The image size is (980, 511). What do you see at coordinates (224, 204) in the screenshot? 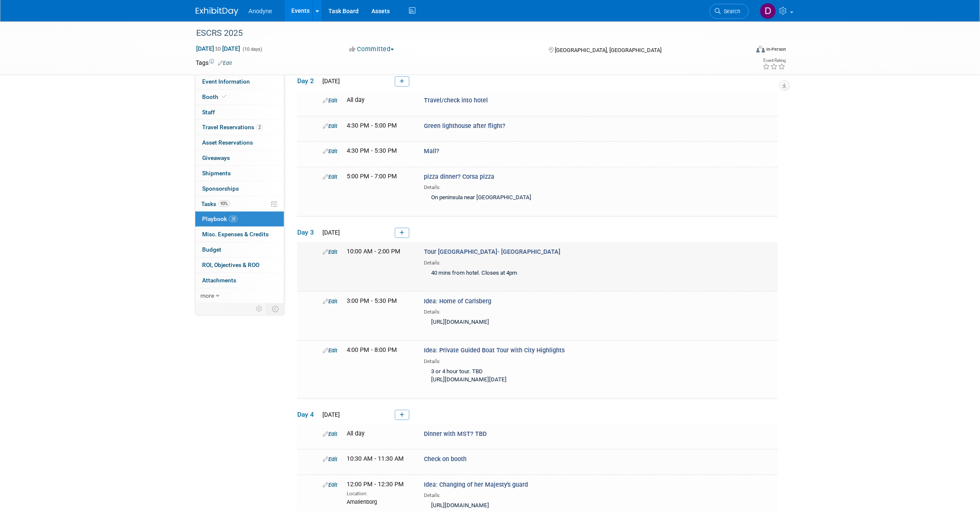
I see `span: 93%` at bounding box center [224, 204].